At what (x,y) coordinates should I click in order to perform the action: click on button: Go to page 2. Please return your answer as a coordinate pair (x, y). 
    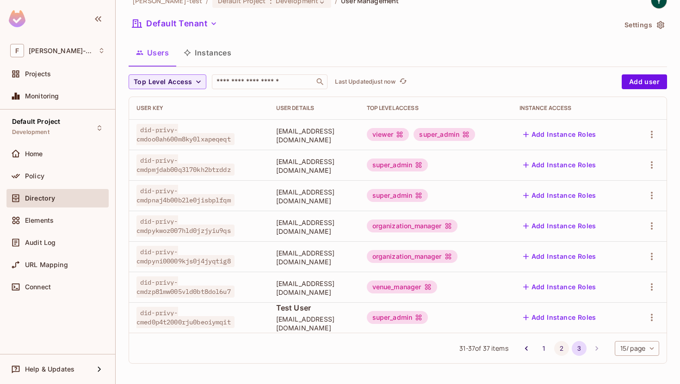
    Looking at the image, I should click on (562, 349).